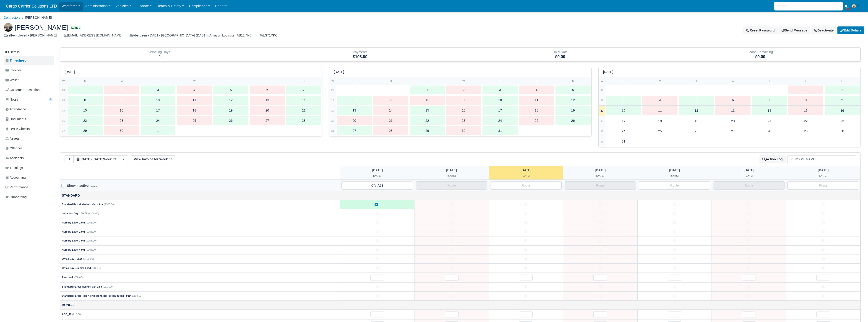  I want to click on div: 28, so click(304, 121).